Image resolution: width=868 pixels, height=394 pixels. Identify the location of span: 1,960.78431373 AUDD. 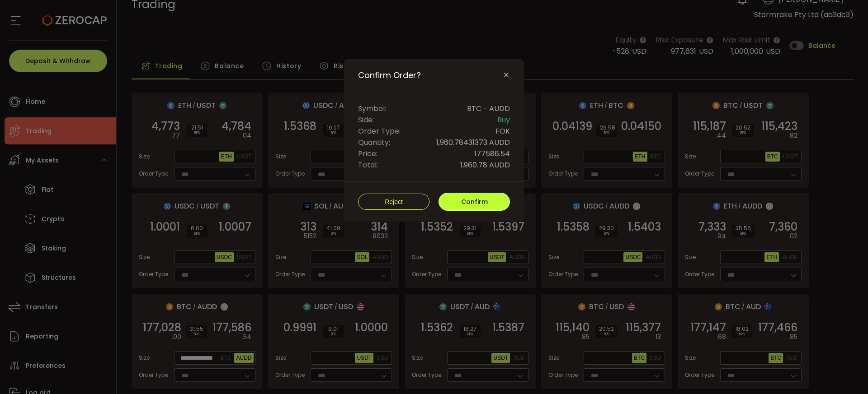
(473, 142).